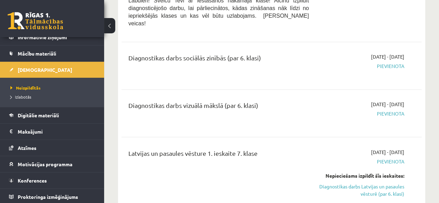 The height and width of the screenshot is (203, 439). Describe the element at coordinates (52, 181) in the screenshot. I see `a: Konferences` at that location.